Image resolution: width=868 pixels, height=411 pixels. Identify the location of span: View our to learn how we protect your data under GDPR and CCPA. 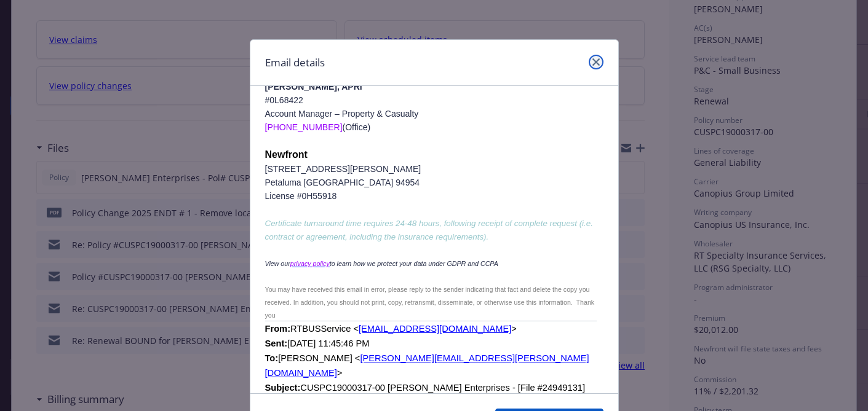
(381, 263).